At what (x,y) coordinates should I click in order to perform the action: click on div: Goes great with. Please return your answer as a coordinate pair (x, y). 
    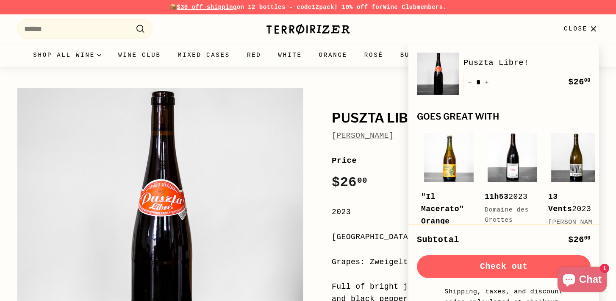
    Looking at the image, I should click on (504, 117).